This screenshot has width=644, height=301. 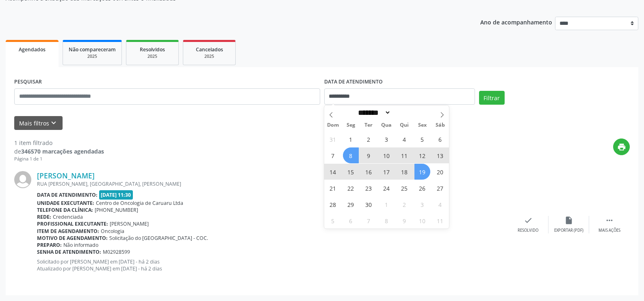 I want to click on span: Setembro 27, 2025, so click(x=440, y=187).